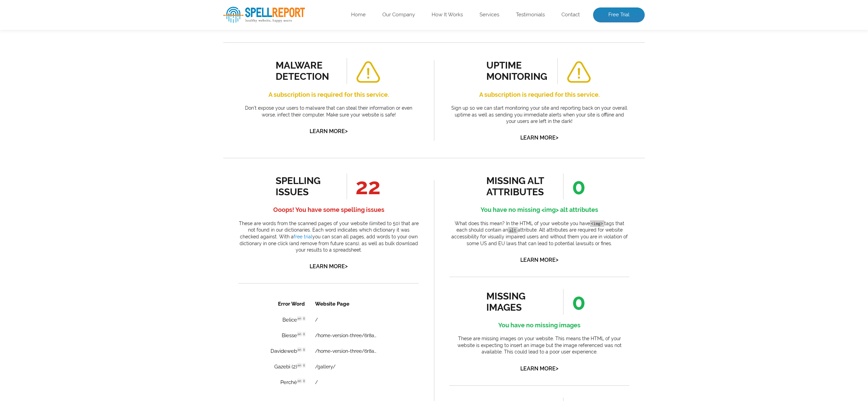 The image size is (868, 401). What do you see at coordinates (303, 237) in the screenshot?
I see `a: free trial` at bounding box center [303, 237].